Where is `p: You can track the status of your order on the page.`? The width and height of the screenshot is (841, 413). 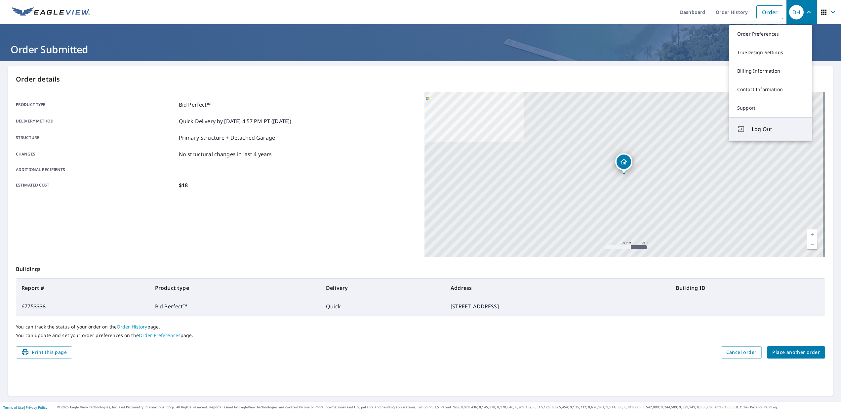 p: You can track the status of your order on the page. is located at coordinates (420, 327).